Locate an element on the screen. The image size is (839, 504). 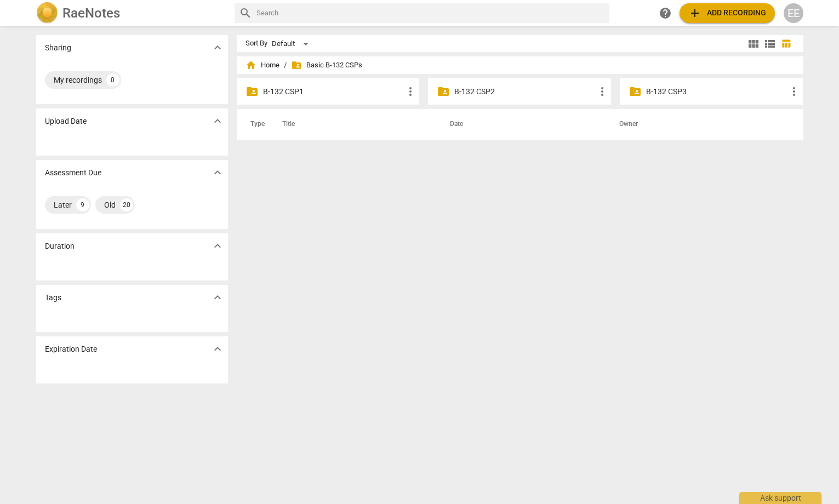
a: Help is located at coordinates (666, 13).